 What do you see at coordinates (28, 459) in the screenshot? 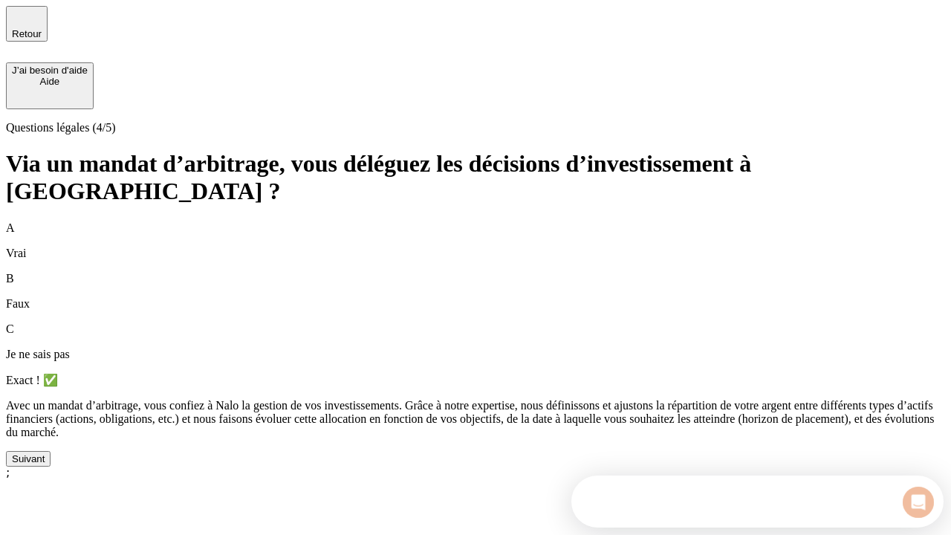
I see `div: Suivant` at bounding box center [28, 459].